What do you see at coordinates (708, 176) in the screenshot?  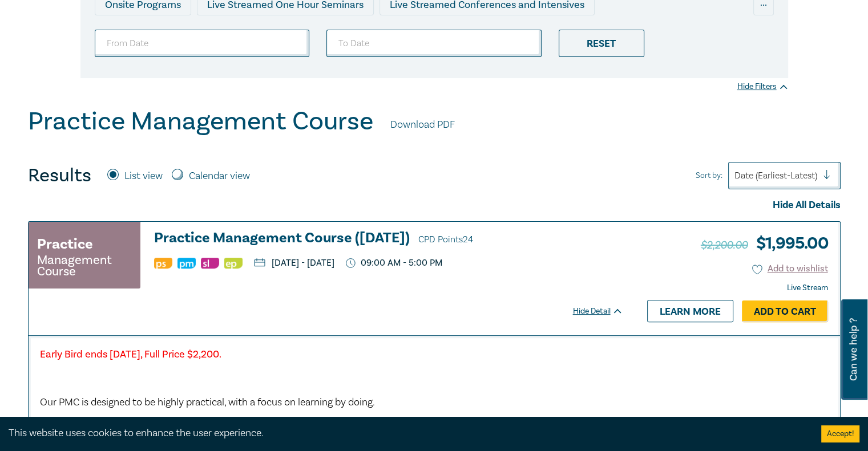 I see `span: Sort by:` at bounding box center [708, 176].